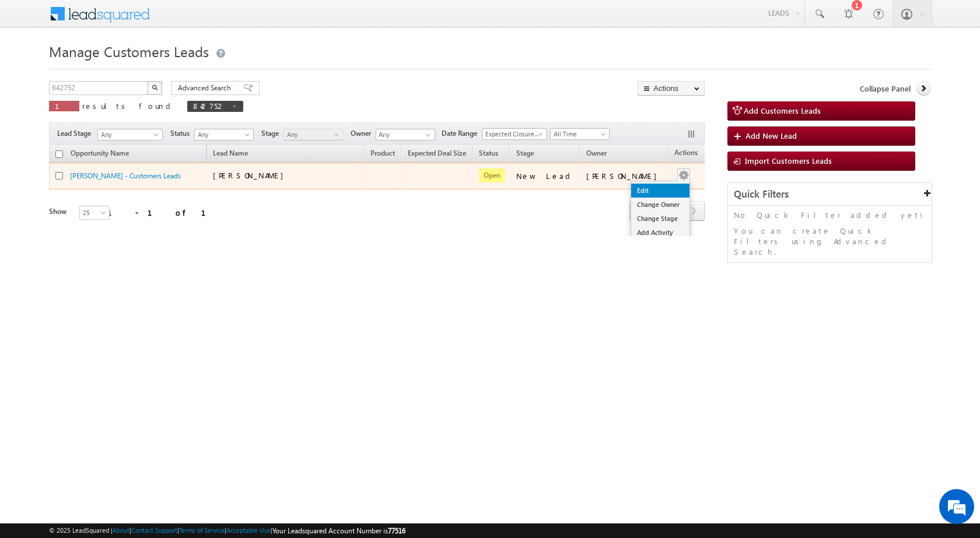  What do you see at coordinates (426, 136) in the screenshot?
I see `a: Show All Items` at bounding box center [426, 136].